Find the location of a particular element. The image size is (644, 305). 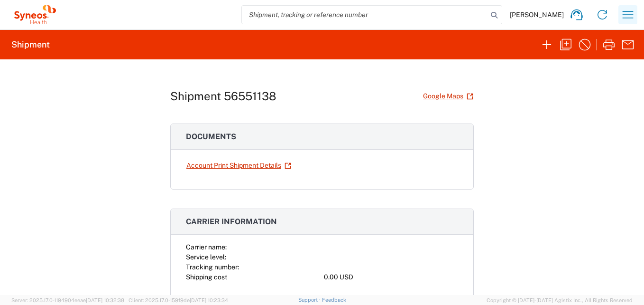

input: Shipment, tracking or reference number is located at coordinates (364, 15).